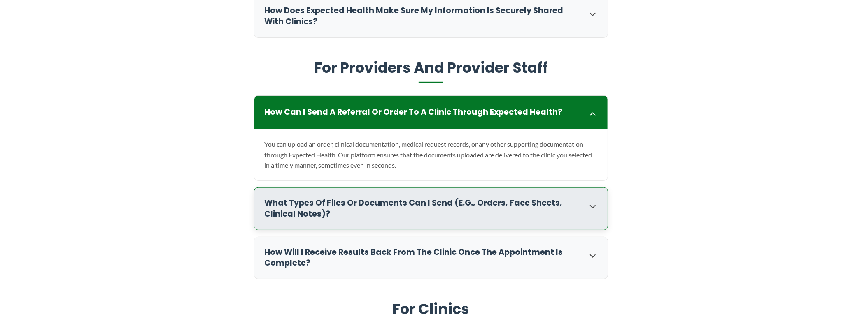 Image resolution: width=862 pixels, height=321 pixels. I want to click on h2: For Providers And Provider Staff, so click(431, 71).